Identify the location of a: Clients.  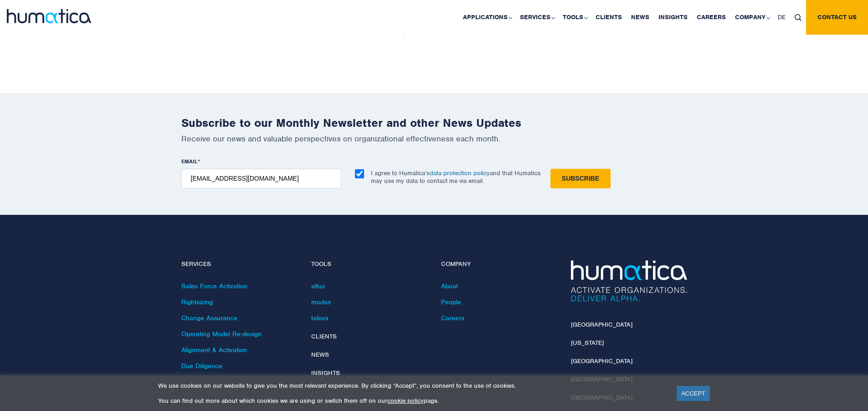
(324, 336).